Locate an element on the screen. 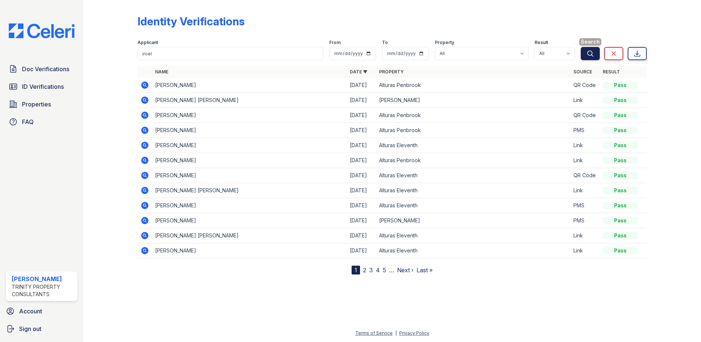 The image size is (701, 342). a: Doc Verifications is located at coordinates (41, 69).